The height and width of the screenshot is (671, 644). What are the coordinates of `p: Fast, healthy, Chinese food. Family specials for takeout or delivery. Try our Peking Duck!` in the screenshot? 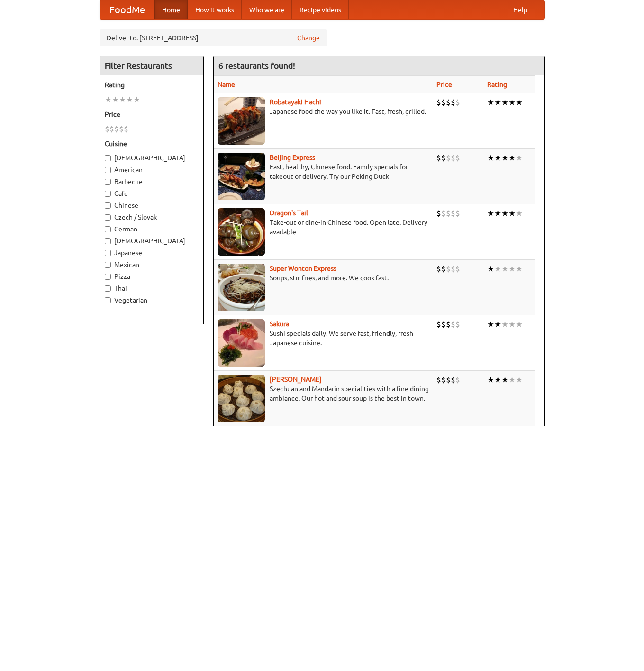 It's located at (323, 172).